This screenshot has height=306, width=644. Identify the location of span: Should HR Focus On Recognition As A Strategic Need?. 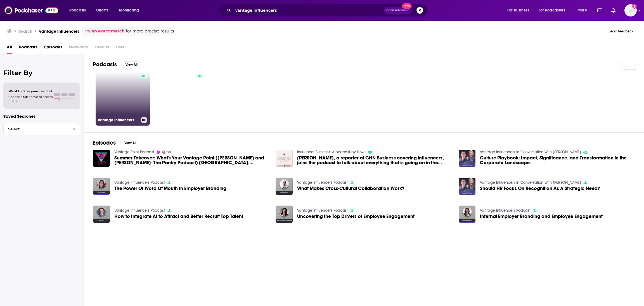
(540, 188).